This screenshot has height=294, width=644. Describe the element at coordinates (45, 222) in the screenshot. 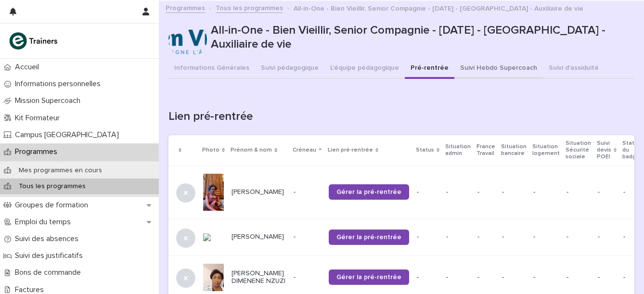

I see `p: Emploi du temps` at that location.